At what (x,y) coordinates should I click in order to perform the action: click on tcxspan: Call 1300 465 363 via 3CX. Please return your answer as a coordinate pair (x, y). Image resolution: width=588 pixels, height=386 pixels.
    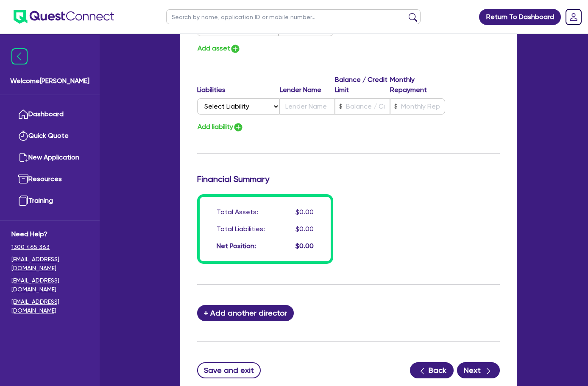
    Looking at the image, I should click on (31, 247).